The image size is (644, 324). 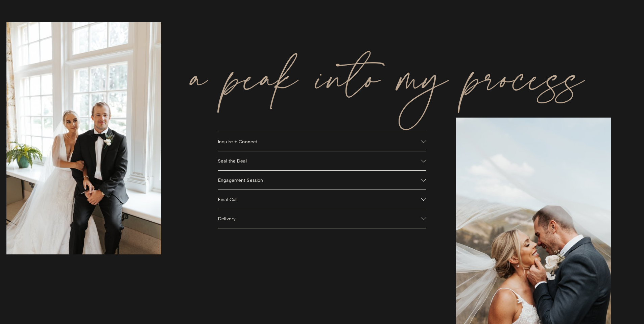 I want to click on button: Seal the Deal, so click(x=322, y=161).